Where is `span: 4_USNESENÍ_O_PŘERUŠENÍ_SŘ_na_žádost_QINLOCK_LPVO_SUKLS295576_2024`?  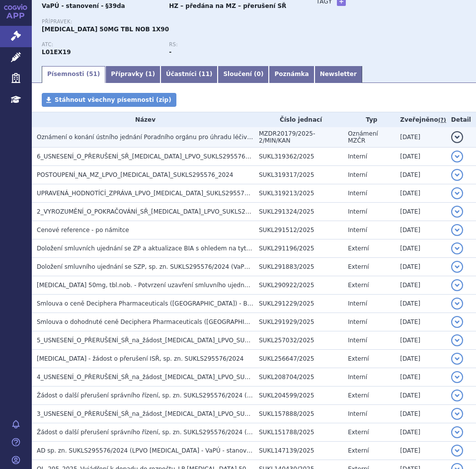 span: 4_USNESENÍ_O_PŘERUŠENÍ_SŘ_na_žádost_QINLOCK_LPVO_SUKLS295576_2024 is located at coordinates (167, 377).